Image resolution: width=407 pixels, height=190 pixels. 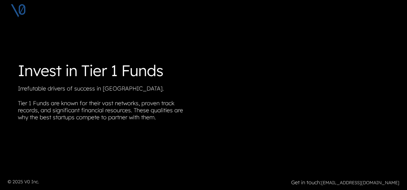 I want to click on p: © 2025 V0 Inc., so click(x=104, y=182).